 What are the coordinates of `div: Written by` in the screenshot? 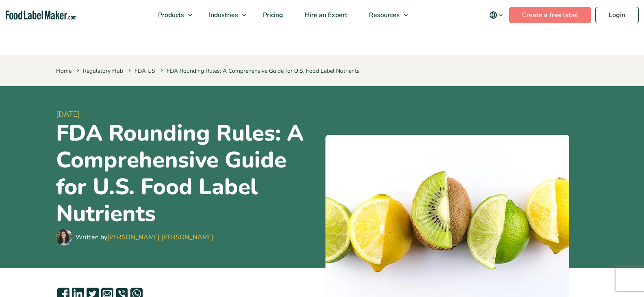 It's located at (145, 237).